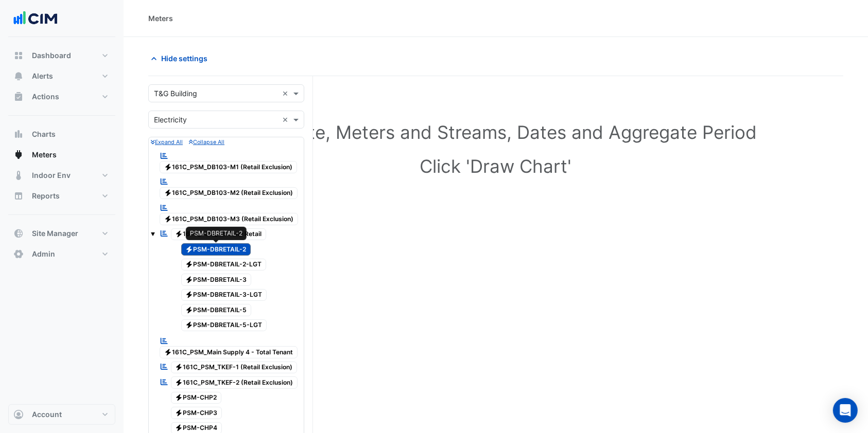  I want to click on button: Collapse All, so click(207, 142).